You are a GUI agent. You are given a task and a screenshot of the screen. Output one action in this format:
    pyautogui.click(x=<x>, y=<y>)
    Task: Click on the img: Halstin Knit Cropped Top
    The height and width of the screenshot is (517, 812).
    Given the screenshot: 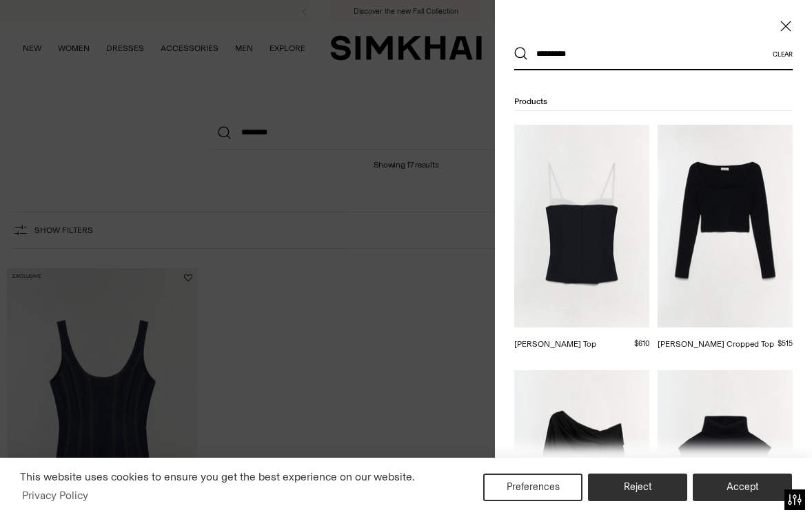 What is the action you would take?
    pyautogui.click(x=725, y=226)
    